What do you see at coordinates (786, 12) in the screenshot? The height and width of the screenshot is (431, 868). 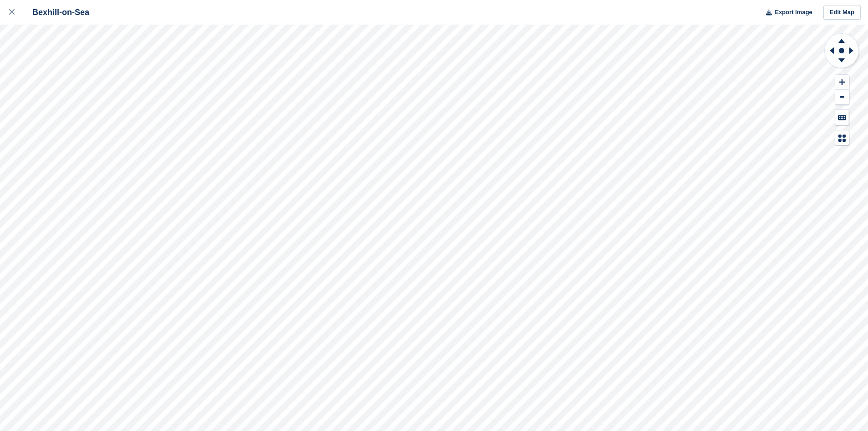 I see `button: Export Image` at bounding box center [786, 12].